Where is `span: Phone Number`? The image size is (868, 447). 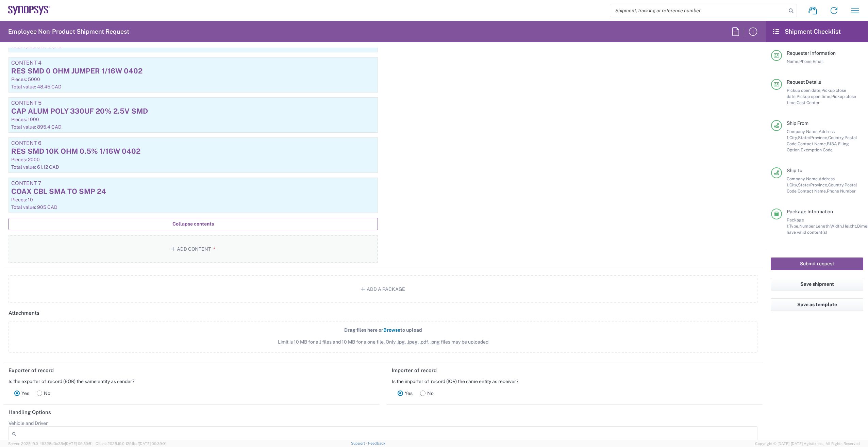 span: Phone Number is located at coordinates (841, 191).